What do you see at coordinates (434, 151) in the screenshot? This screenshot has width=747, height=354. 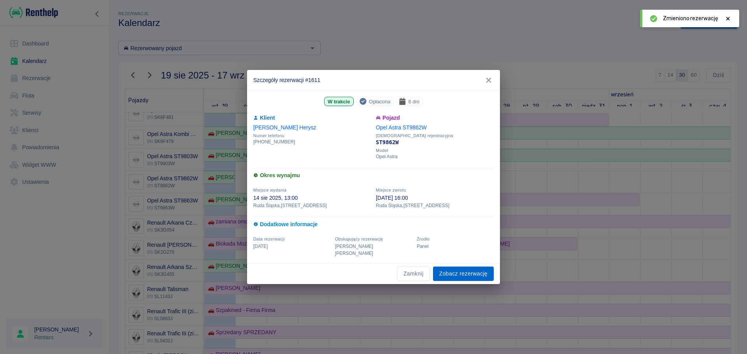 I see `span: Model` at bounding box center [434, 151].